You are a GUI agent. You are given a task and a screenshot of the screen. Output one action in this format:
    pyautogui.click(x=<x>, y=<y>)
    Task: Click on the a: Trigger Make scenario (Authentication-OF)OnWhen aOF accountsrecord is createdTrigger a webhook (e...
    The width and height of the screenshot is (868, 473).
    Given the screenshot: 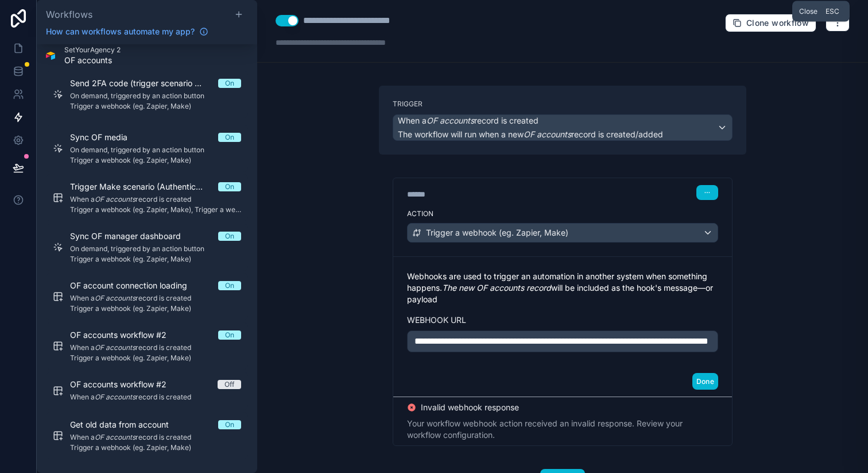 What is the action you would take?
    pyautogui.click(x=147, y=198)
    